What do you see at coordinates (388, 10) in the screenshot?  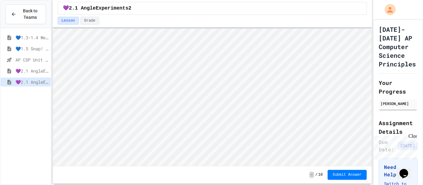 I see `div: My Account` at bounding box center [388, 10].